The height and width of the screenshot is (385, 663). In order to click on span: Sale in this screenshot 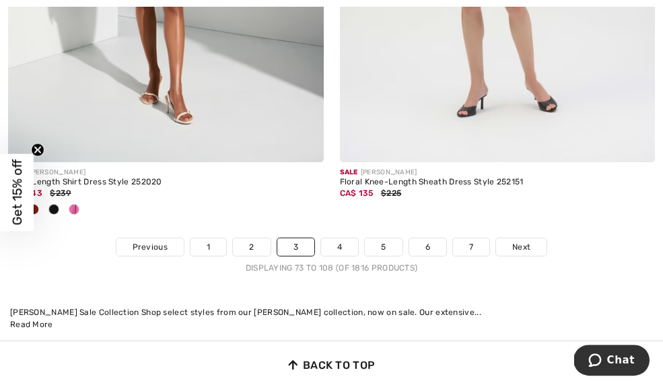, I will do `click(349, 172)`.